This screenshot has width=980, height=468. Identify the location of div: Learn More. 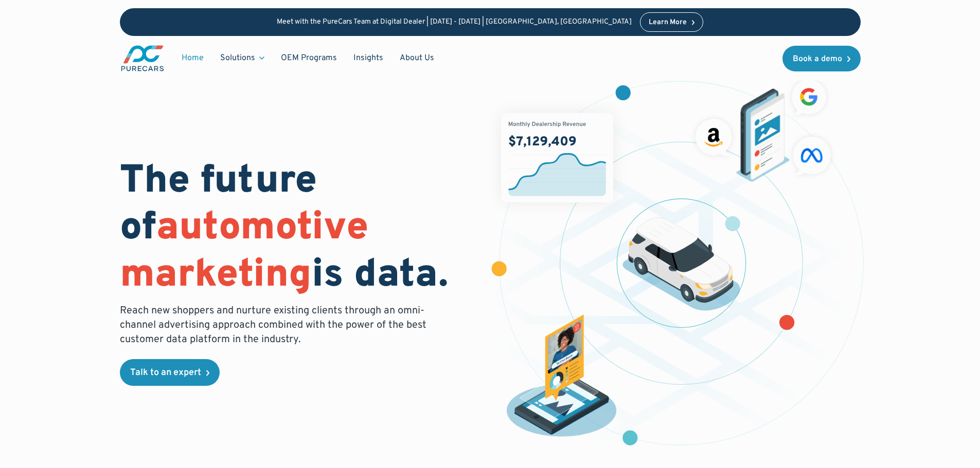
(667, 22).